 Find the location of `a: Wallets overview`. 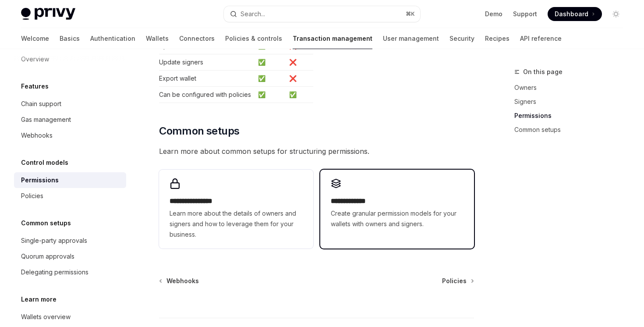

a: Wallets overview is located at coordinates (70, 317).